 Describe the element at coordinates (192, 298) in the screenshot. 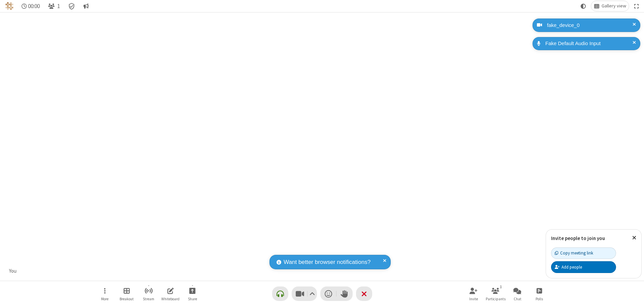

I see `span: Share` at that location.